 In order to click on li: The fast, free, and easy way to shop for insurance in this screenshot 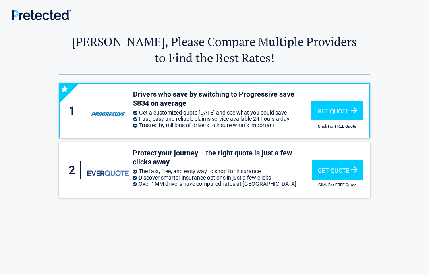, I will do `click(222, 171)`.